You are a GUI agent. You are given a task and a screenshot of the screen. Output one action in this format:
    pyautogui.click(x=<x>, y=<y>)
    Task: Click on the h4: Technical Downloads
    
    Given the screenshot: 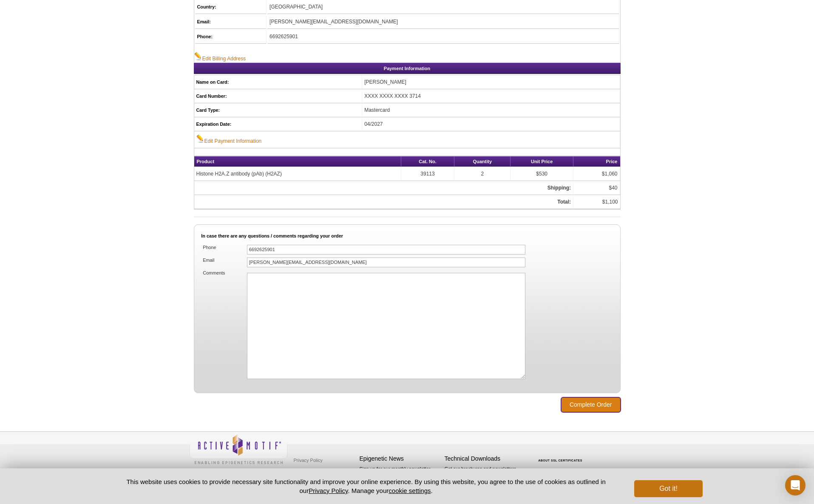 What is the action you would take?
    pyautogui.click(x=485, y=459)
    